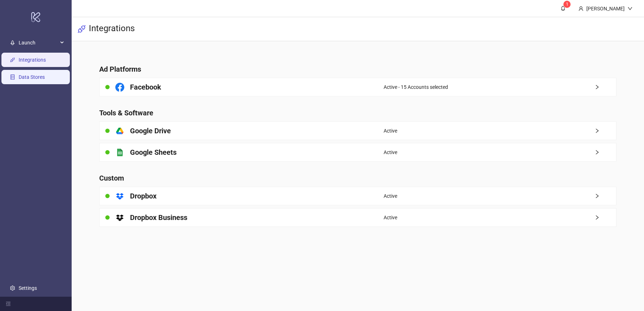  I want to click on span: user, so click(581, 9).